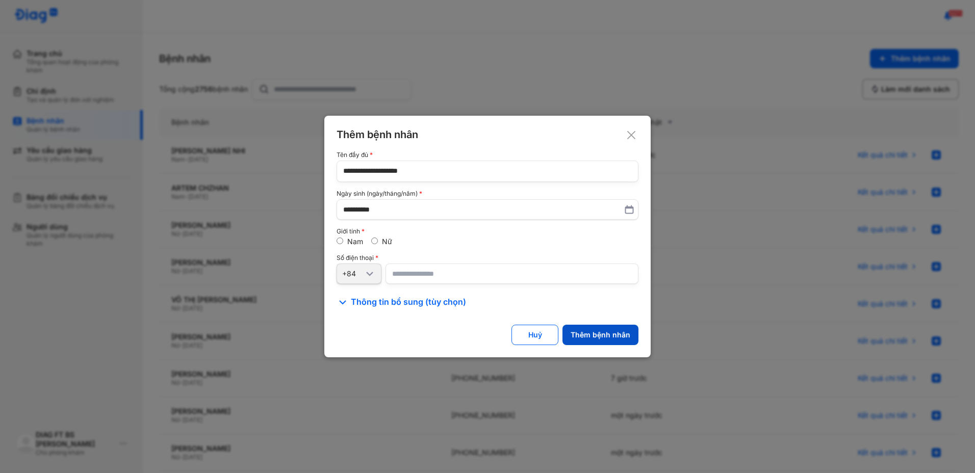 Image resolution: width=975 pixels, height=473 pixels. What do you see at coordinates (487, 258) in the screenshot?
I see `div: Số điện thoại` at bounding box center [487, 258].